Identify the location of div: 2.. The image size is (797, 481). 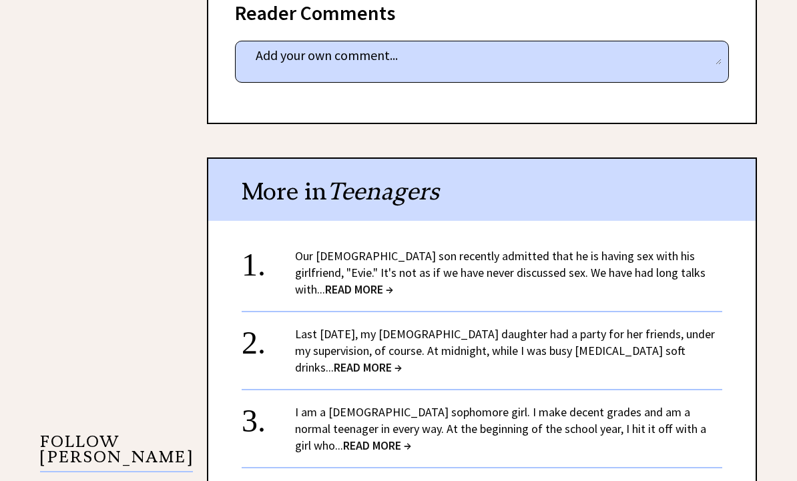
(268, 338).